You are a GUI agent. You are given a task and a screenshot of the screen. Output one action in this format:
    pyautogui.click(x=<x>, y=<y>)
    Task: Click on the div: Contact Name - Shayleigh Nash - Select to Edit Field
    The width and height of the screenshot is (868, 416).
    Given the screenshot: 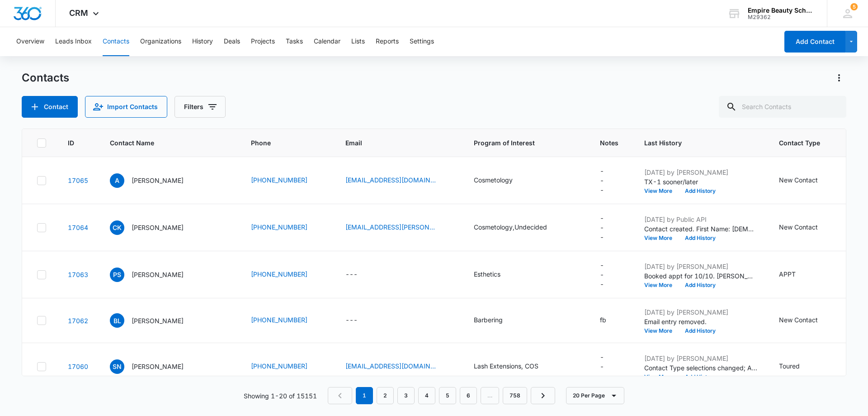 What is the action you would take?
    pyautogui.click(x=154, y=367)
    